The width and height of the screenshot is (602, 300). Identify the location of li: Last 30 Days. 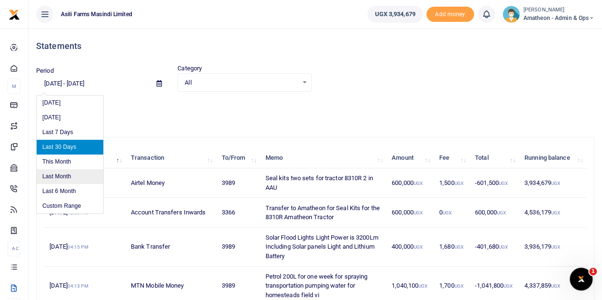
(70, 147).